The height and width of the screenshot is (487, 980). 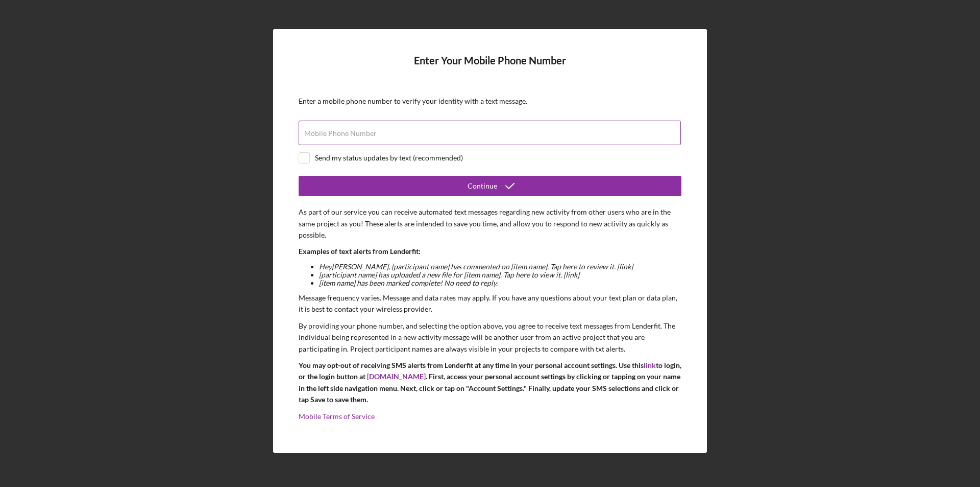 I want to click on a: Mobile Terms of Service, so click(x=336, y=416).